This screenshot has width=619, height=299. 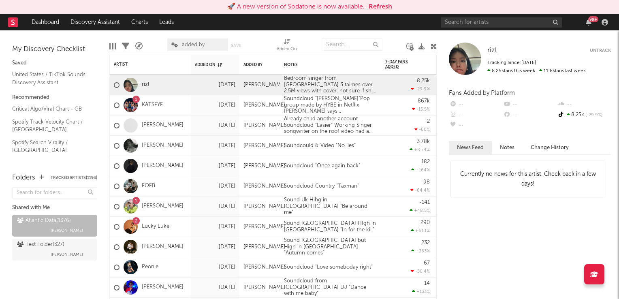 I want to click on button: Tracked Artists(1193), so click(x=74, y=178).